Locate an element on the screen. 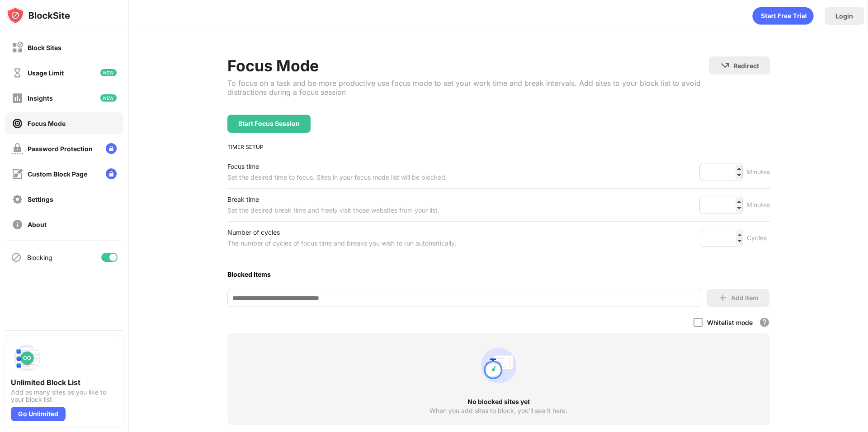 This screenshot has height=432, width=868. div: Unlimited Block List is located at coordinates (65, 382).